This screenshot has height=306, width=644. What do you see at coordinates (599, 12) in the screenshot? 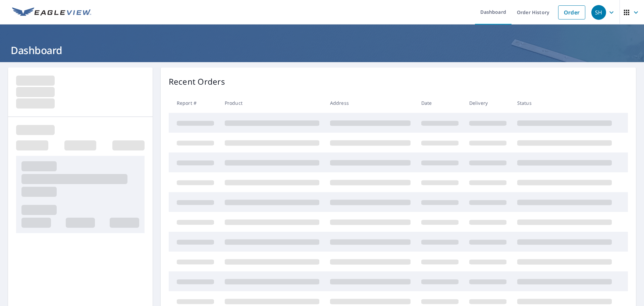
I see `div: SH` at bounding box center [599, 12].